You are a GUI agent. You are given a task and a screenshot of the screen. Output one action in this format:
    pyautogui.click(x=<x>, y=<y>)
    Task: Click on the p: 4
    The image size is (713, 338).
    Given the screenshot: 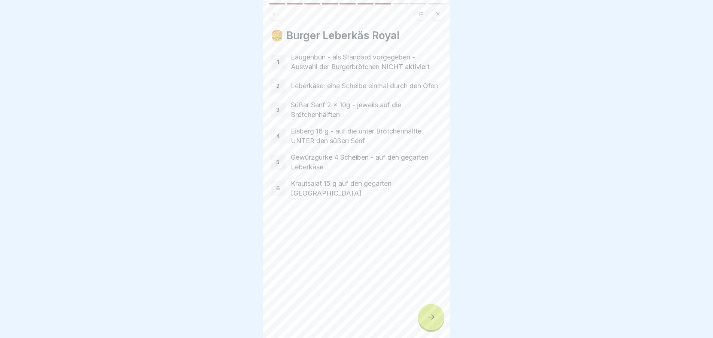 What is the action you would take?
    pyautogui.click(x=278, y=136)
    